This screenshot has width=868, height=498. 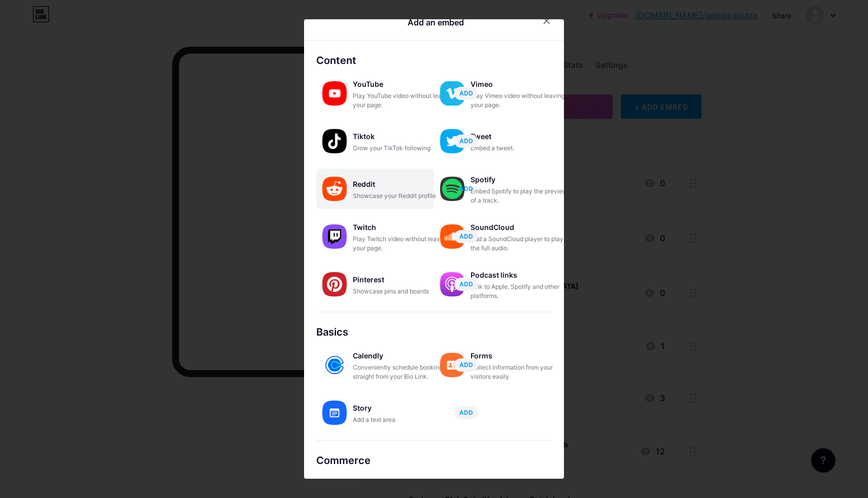 What do you see at coordinates (452, 189) in the screenshot?
I see `img: spotify` at bounding box center [452, 189].